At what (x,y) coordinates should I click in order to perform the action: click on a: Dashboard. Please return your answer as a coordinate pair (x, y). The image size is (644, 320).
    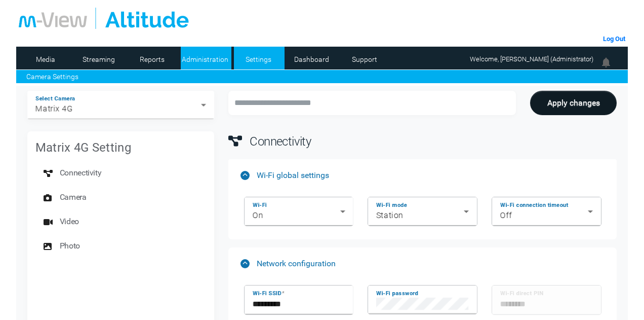
    Looking at the image, I should click on (311, 59).